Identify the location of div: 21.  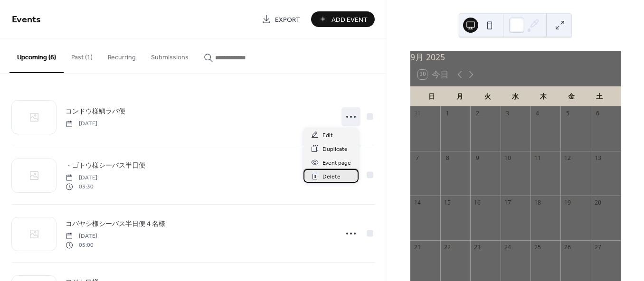
(417, 247).